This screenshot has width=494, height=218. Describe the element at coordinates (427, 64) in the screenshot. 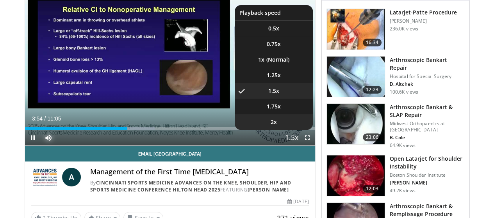

I see `h3: Arthroscopic Bankart Repair` at that location.